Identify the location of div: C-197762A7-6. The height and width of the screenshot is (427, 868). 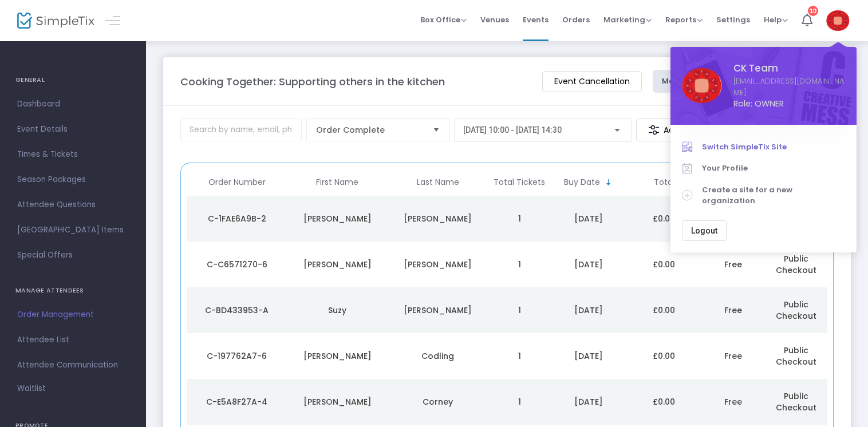
(237, 356).